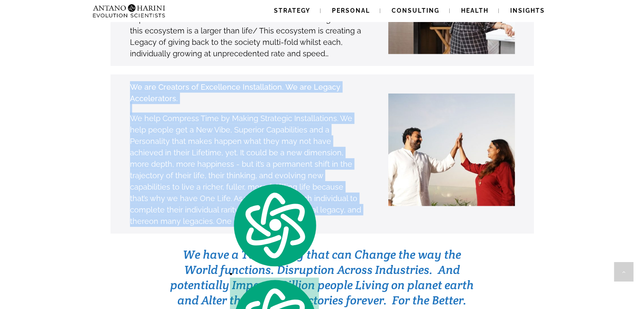 The height and width of the screenshot is (309, 644). I want to click on img: AH, so click(448, 150).